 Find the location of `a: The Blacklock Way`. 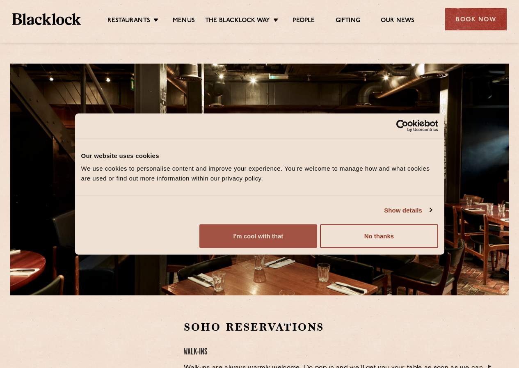

a: The Blacklock Way is located at coordinates (237, 21).